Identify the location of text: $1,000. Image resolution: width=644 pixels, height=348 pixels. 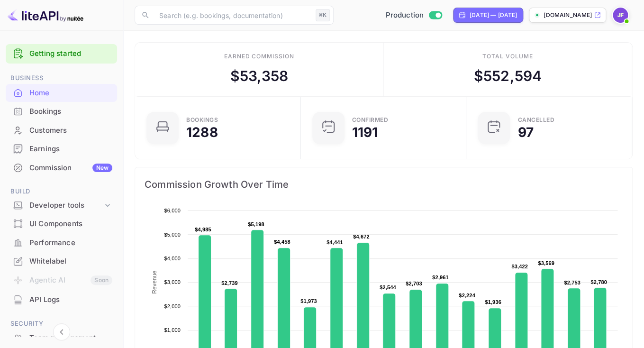
(172, 330).